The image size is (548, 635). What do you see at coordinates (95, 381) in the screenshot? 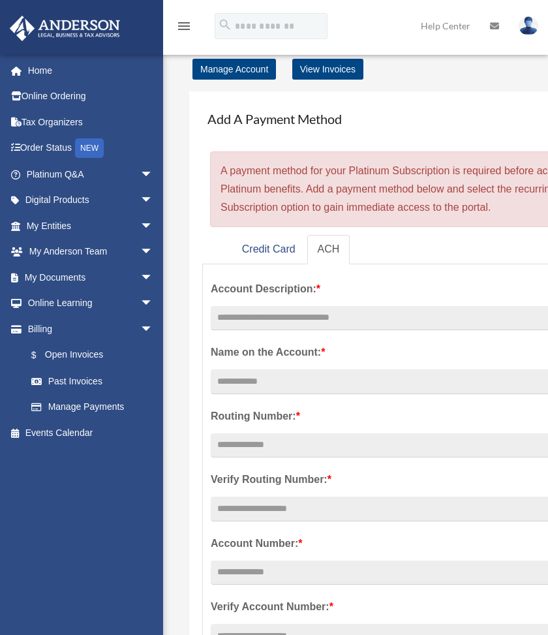
I see `a: Past Invoices` at bounding box center [95, 381].